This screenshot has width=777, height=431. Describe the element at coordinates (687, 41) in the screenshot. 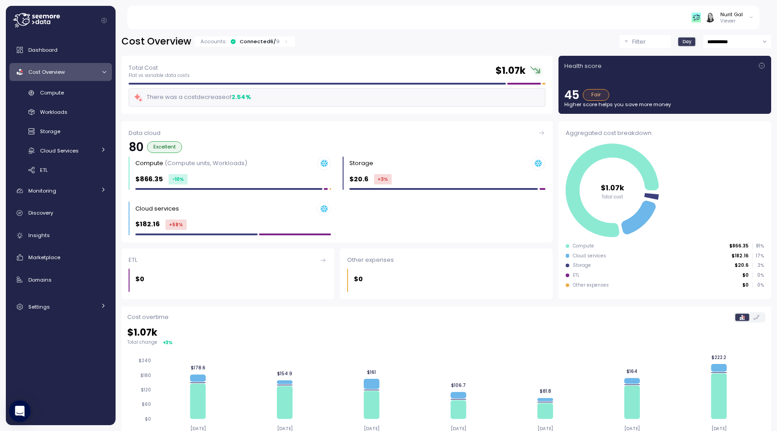

I see `span: Day` at that location.